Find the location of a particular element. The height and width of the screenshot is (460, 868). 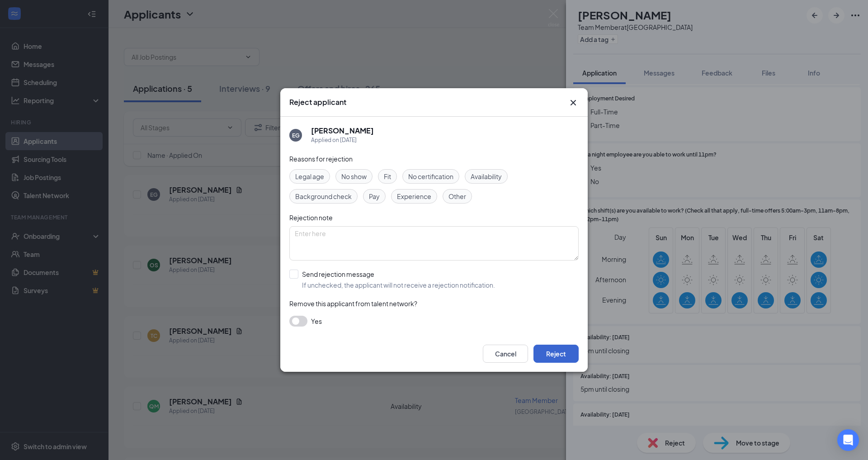

span: Fit is located at coordinates (388, 177).